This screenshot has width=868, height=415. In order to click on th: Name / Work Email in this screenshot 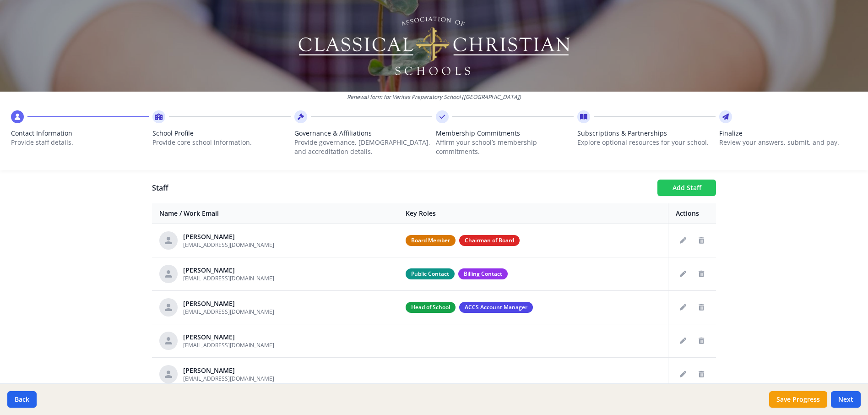, I will do `click(275, 213)`.